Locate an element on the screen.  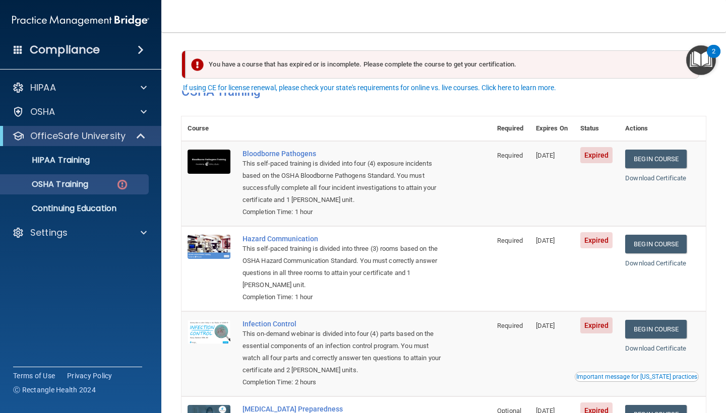
a: Bloodborne Pathogens is located at coordinates (341, 154).